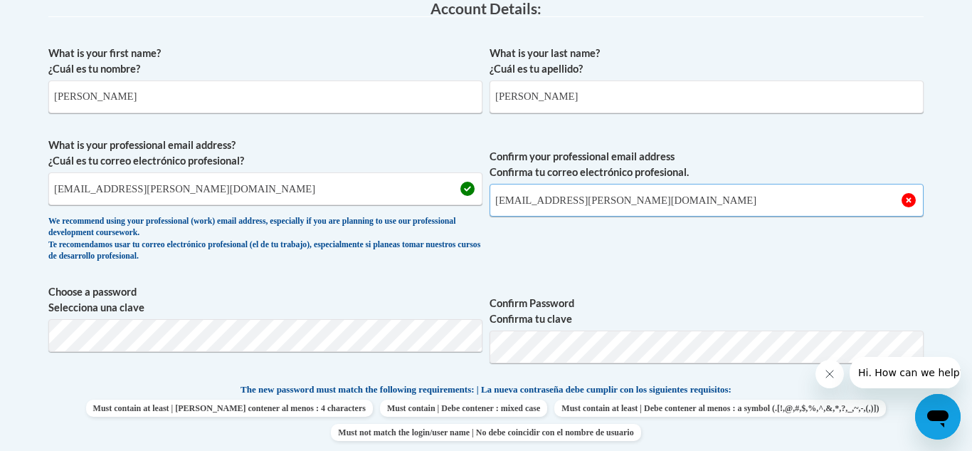  Describe the element at coordinates (486, 389) in the screenshot. I see `span: The new password must match the following requirements: | La nueva contraseña debe cumplir con lo...` at that location.